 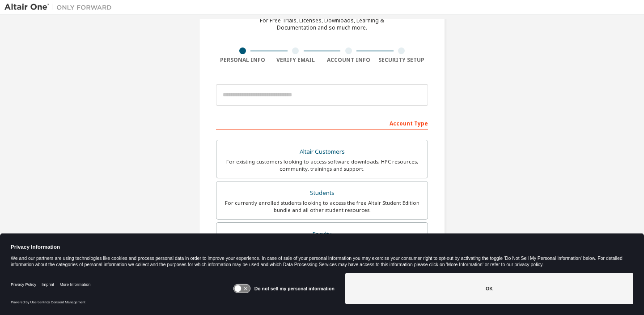 What do you see at coordinates (322, 165) in the screenshot?
I see `div: For existing customers looking to access software downloads, HPC resources, community, trainings ...` at bounding box center [322, 165].